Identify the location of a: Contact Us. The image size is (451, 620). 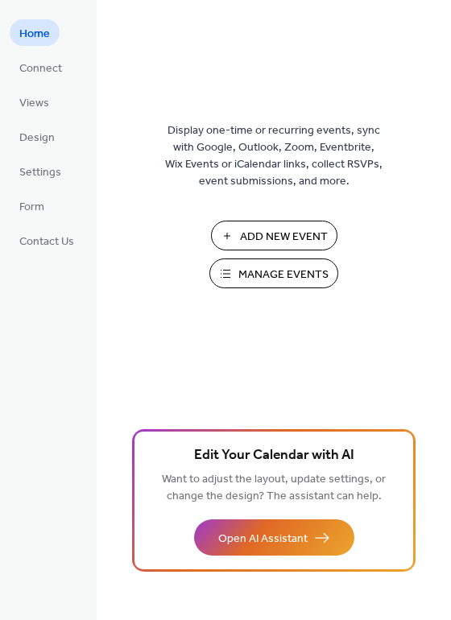
(47, 240).